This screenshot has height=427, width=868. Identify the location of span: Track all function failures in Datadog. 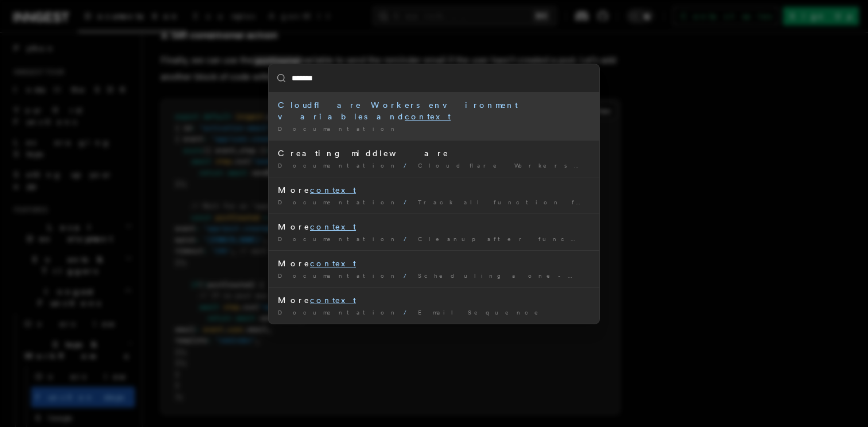
(578, 202).